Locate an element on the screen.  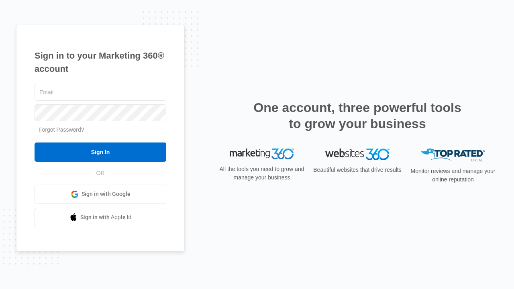
span: Sign in with Google is located at coordinates (106, 194).